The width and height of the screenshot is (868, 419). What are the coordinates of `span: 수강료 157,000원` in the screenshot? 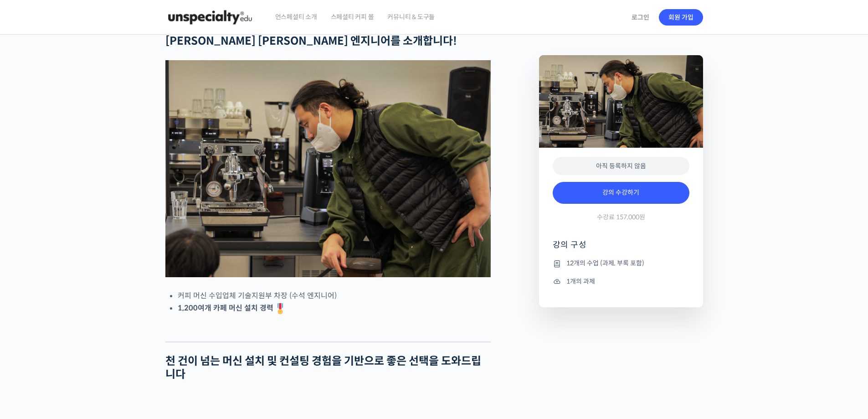 It's located at (621, 217).